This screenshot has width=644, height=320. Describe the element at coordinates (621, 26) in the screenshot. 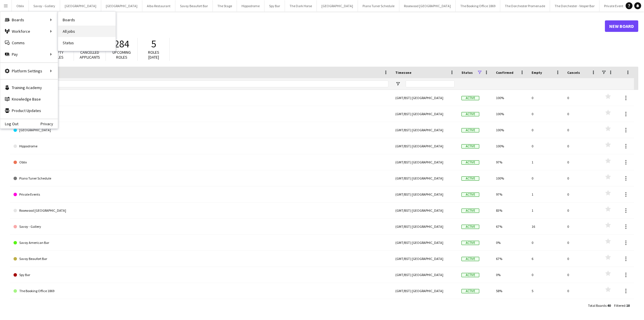

I see `a: New Board` at that location.